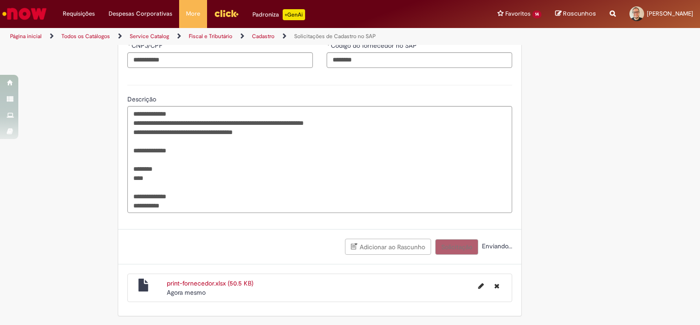 This screenshot has height=325, width=700. I want to click on span: Agora mesmo, so click(186, 292).